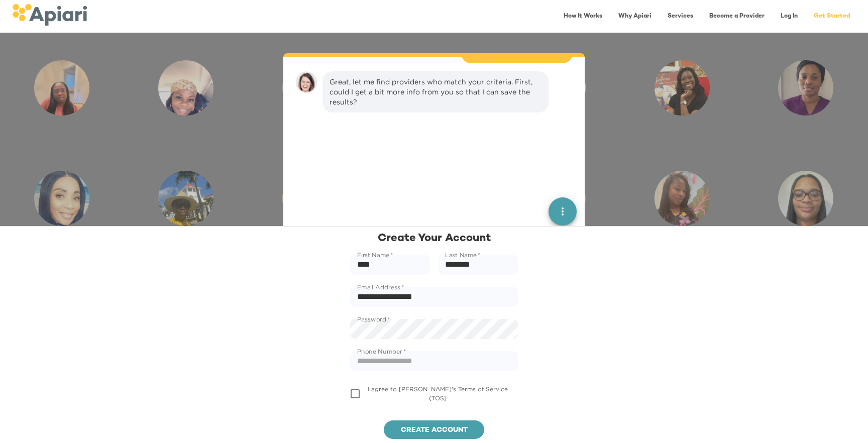  What do you see at coordinates (468, 393) in the screenshot?
I see `a: Terms of Service (TOS)` at bounding box center [468, 393].